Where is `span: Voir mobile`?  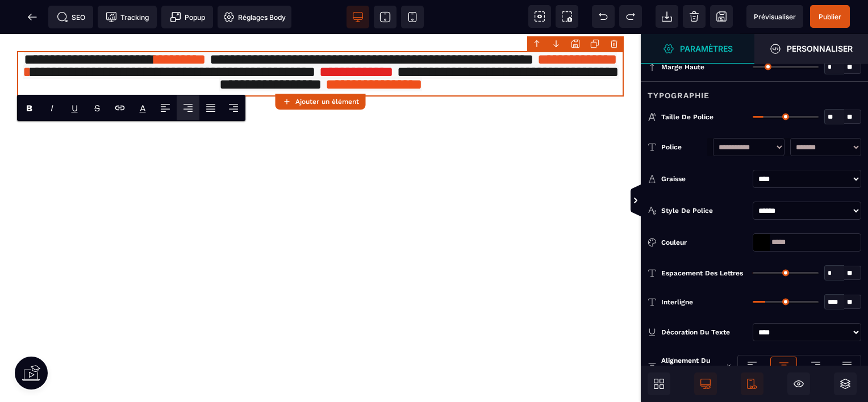 span: Voir mobile is located at coordinates (413, 17).